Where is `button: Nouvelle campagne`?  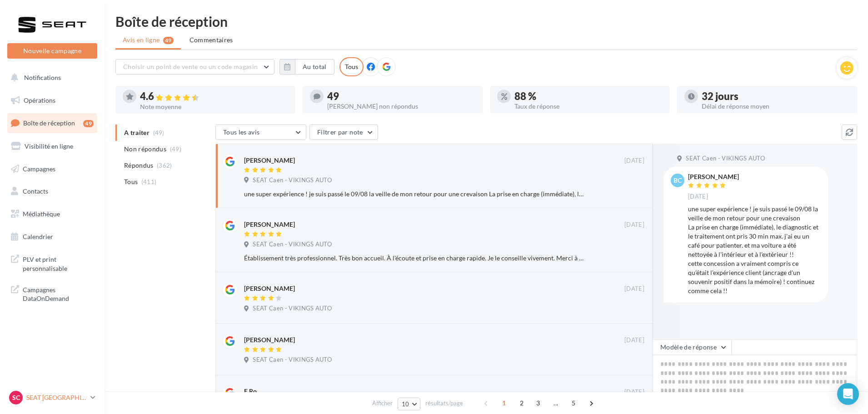
button: Nouvelle campagne is located at coordinates (53, 51).